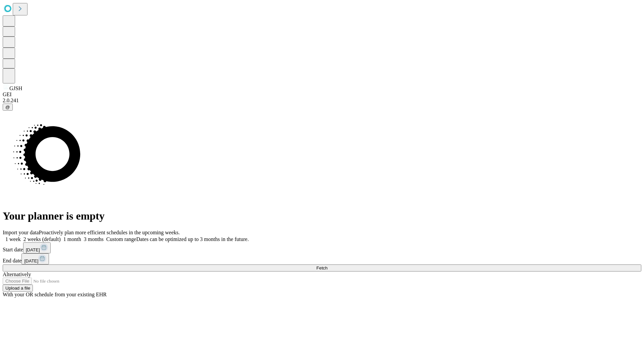 This screenshot has height=362, width=644. I want to click on h1: Your planner is empty, so click(322, 216).